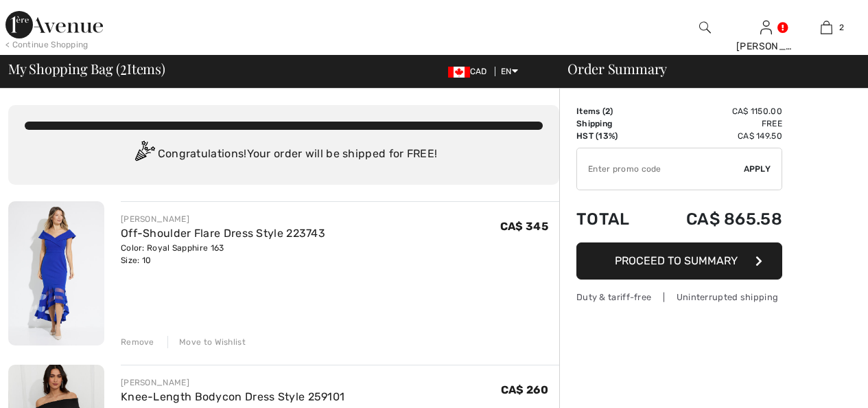 The width and height of the screenshot is (868, 408). Describe the element at coordinates (715, 219) in the screenshot. I see `td: CA$ 865.58` at that location.